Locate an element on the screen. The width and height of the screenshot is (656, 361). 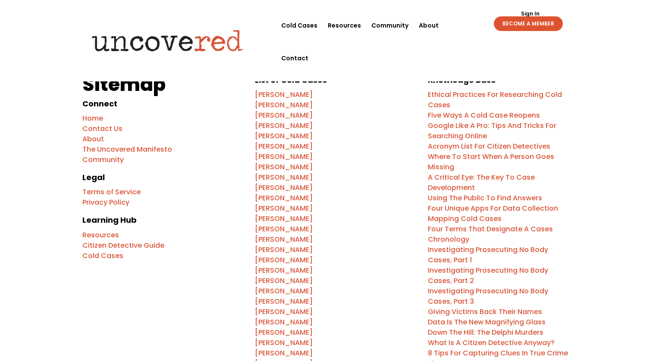
a: BECOME A MEMBER is located at coordinates (528, 24).